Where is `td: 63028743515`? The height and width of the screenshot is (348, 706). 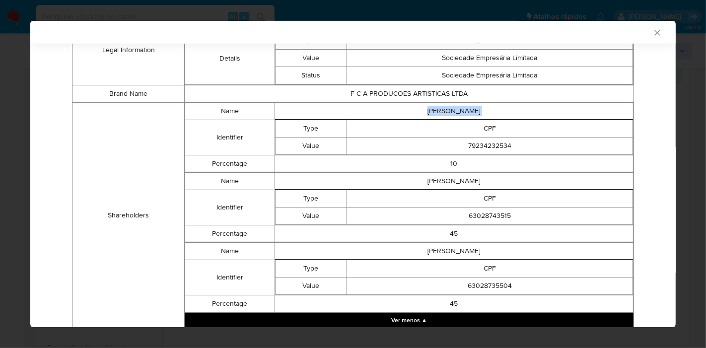 td: 63028743515 is located at coordinates (489, 216).